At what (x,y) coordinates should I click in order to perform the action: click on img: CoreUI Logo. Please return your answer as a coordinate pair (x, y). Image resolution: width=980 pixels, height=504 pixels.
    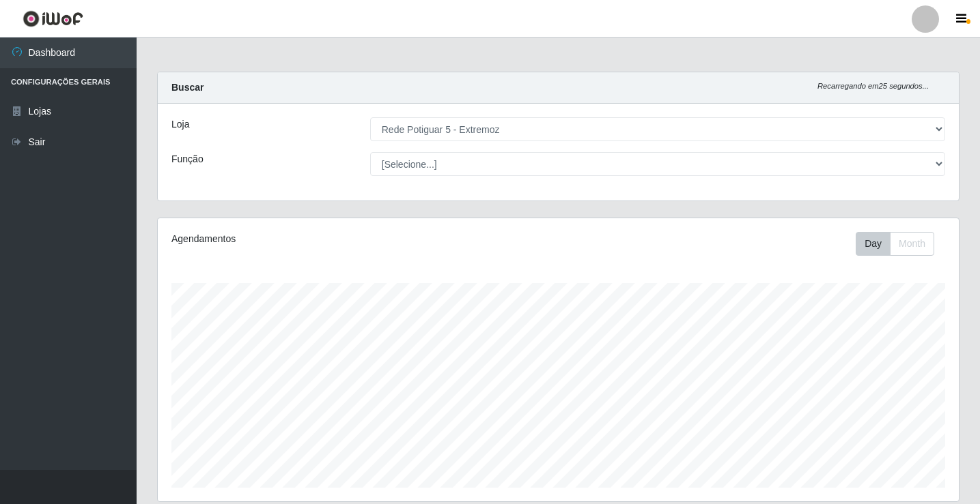
    Looking at the image, I should click on (53, 18).